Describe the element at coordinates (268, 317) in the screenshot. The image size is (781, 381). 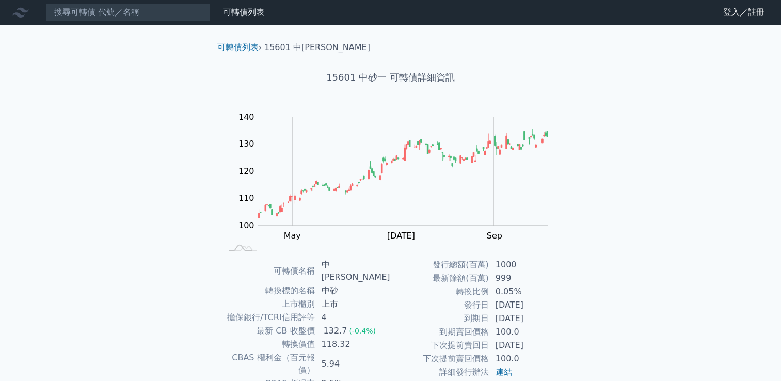
I see `td: 擔保銀行/TCRI信用評等` at that location.